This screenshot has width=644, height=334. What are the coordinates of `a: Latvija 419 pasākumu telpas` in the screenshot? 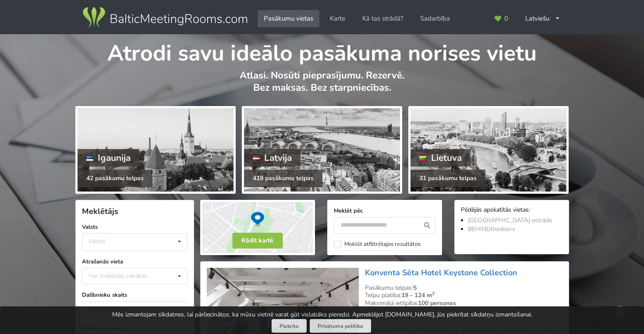 It's located at (322, 150).